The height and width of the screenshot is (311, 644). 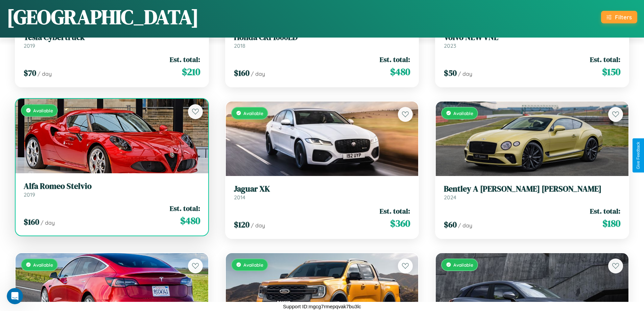 What do you see at coordinates (240, 46) in the screenshot?
I see `span: 2018` at bounding box center [240, 46].